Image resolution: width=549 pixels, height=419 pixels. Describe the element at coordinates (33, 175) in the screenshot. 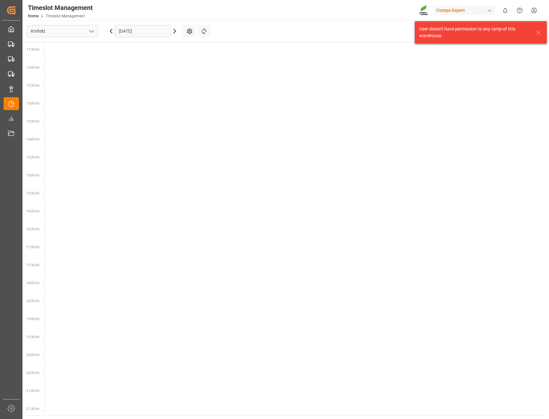

I see `span: 15:00 Hr` at that location.